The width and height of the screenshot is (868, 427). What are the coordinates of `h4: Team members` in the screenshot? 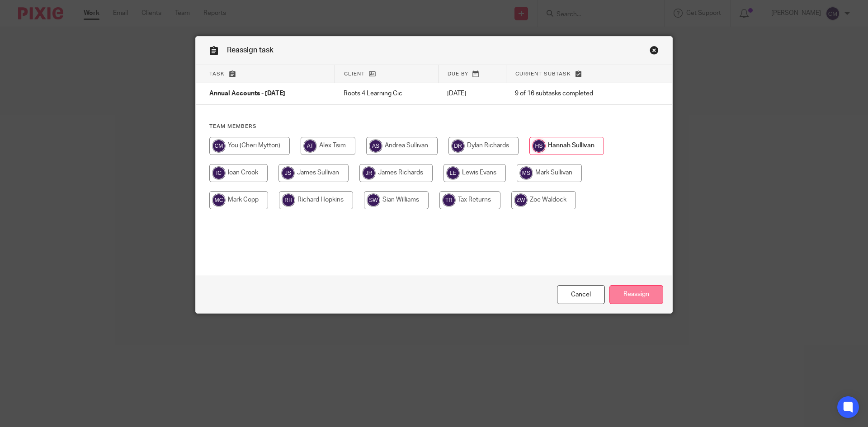 It's located at (434, 127).